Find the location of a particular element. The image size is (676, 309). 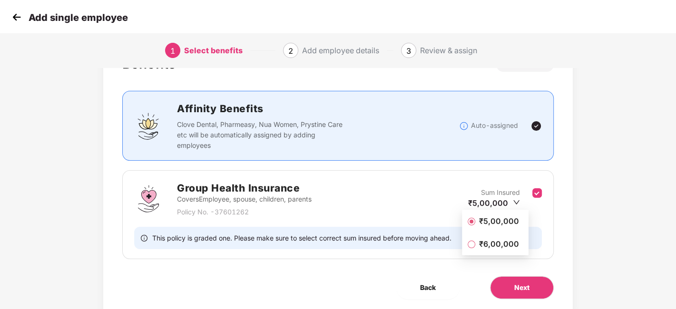

img: svg+xml;base64,PHN2ZyBpZD0iVGljay0yNHgyNCIgeG1sbnM9Imh0dHA6Ly93d3cudzMub3JnLzIwMDAvc3ZnIiB3aWR0aD... is located at coordinates (536, 126).